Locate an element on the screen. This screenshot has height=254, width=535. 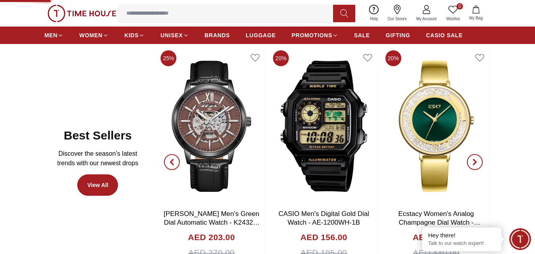
span: Wishlist is located at coordinates (453, 19).